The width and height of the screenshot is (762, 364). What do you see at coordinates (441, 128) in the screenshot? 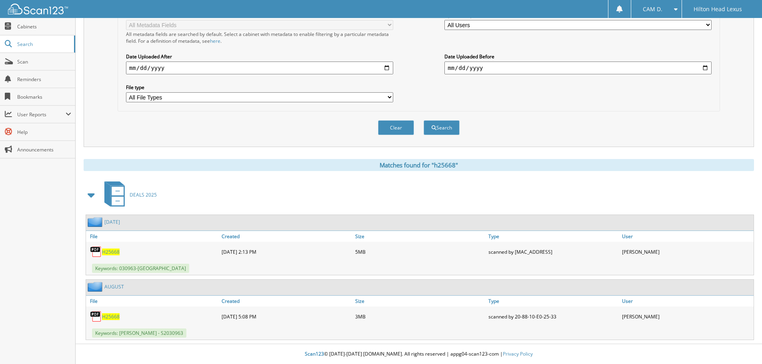
I see `button: Search` at bounding box center [441, 128].